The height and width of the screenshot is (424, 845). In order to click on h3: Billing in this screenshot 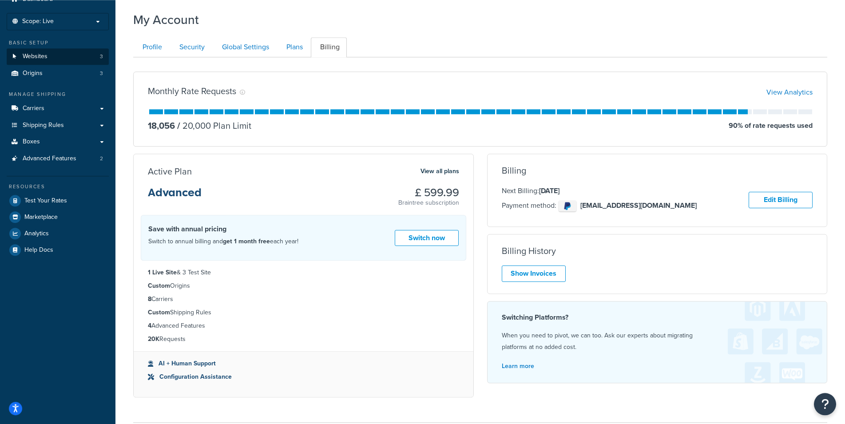, I will do `click(514, 171)`.